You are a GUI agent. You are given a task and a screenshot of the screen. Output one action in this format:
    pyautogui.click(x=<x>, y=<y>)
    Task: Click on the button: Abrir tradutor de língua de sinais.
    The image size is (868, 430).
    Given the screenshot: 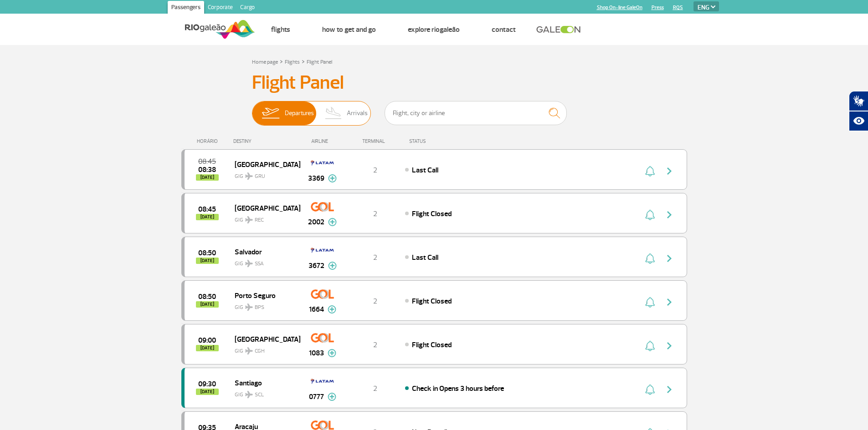 What is the action you would take?
    pyautogui.click(x=859, y=101)
    